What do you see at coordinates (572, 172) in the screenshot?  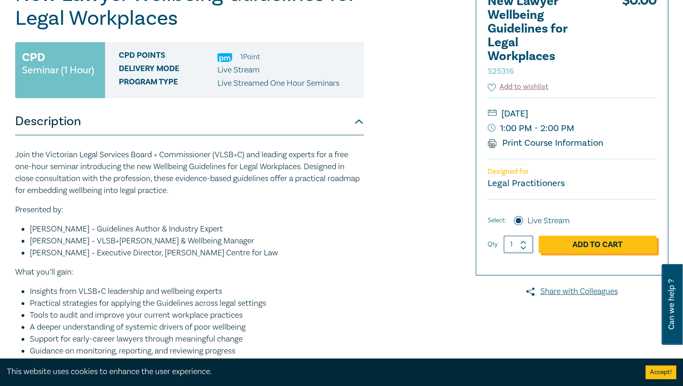 I see `p: Designed for` at bounding box center [572, 172].